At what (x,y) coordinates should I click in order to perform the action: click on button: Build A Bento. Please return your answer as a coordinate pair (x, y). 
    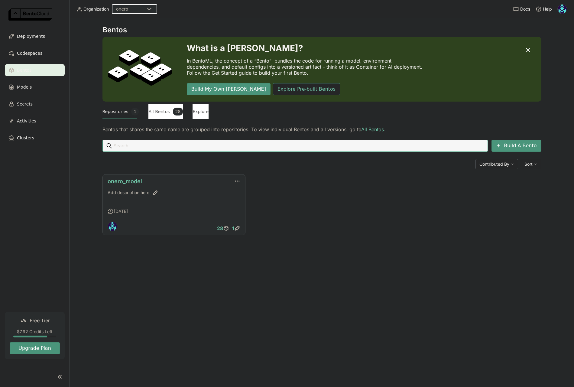
    Looking at the image, I should click on (516, 146).